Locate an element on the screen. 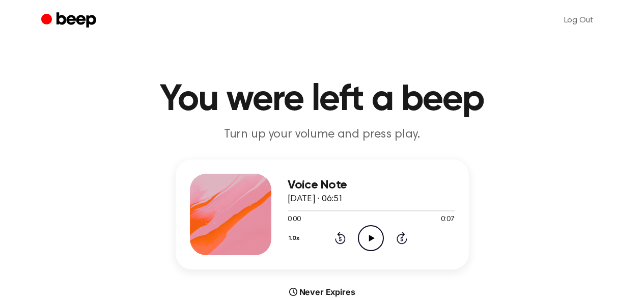  span: 0:00 is located at coordinates (294, 220).